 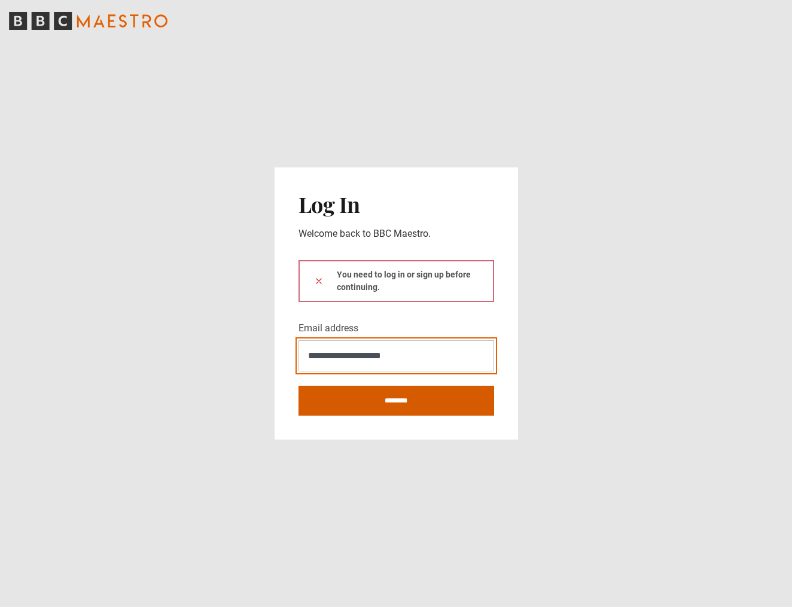 I want to click on h2: Log In, so click(x=396, y=204).